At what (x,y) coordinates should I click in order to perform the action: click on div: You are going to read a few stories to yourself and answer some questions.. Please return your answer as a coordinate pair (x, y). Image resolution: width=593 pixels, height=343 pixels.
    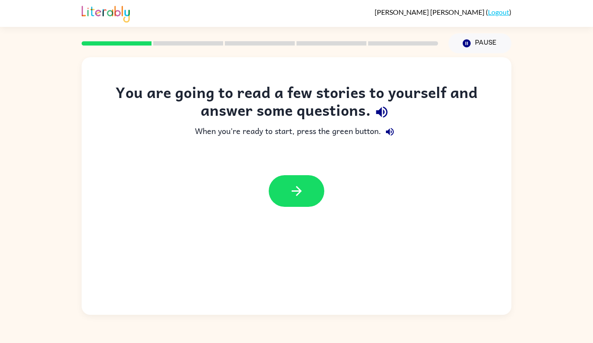
    Looking at the image, I should click on (297, 103).